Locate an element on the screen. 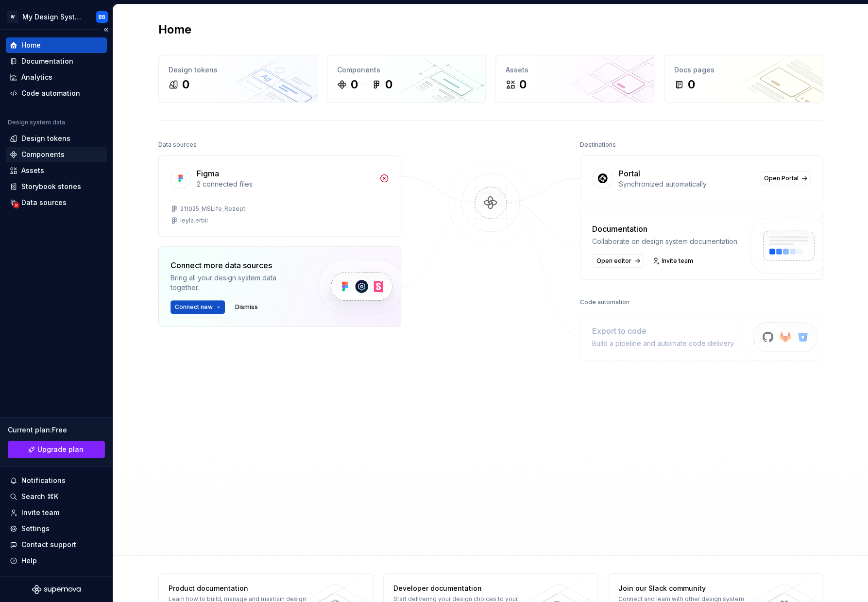 The width and height of the screenshot is (868, 602). div: 211025_MSLife_Rezept is located at coordinates (213, 209).